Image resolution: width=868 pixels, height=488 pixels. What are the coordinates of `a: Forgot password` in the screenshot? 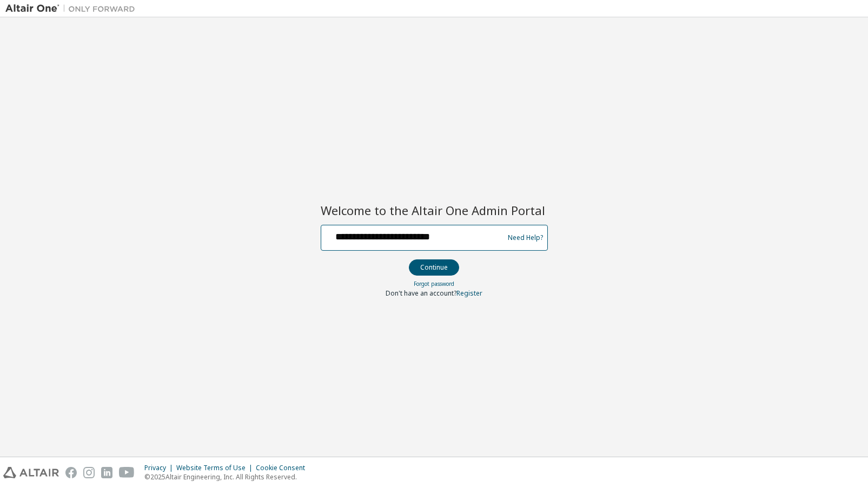 It's located at (434, 284).